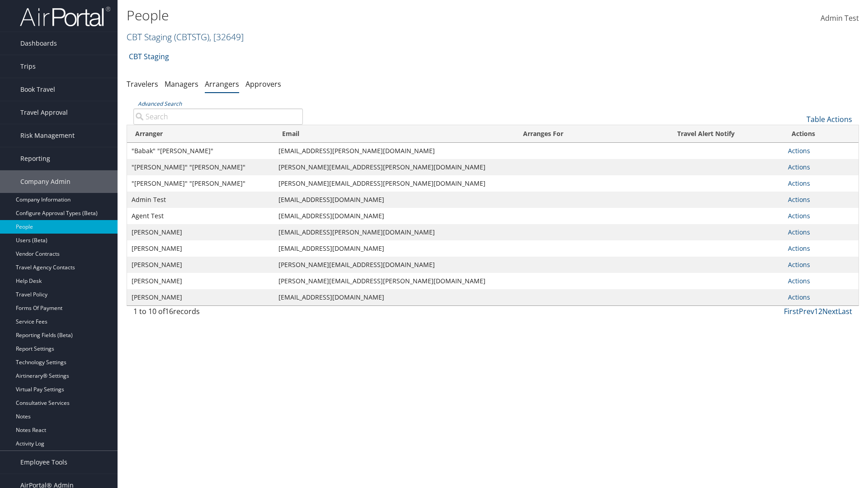  What do you see at coordinates (227, 36) in the screenshot?
I see `span: , [ 32649 ]` at bounding box center [227, 36].